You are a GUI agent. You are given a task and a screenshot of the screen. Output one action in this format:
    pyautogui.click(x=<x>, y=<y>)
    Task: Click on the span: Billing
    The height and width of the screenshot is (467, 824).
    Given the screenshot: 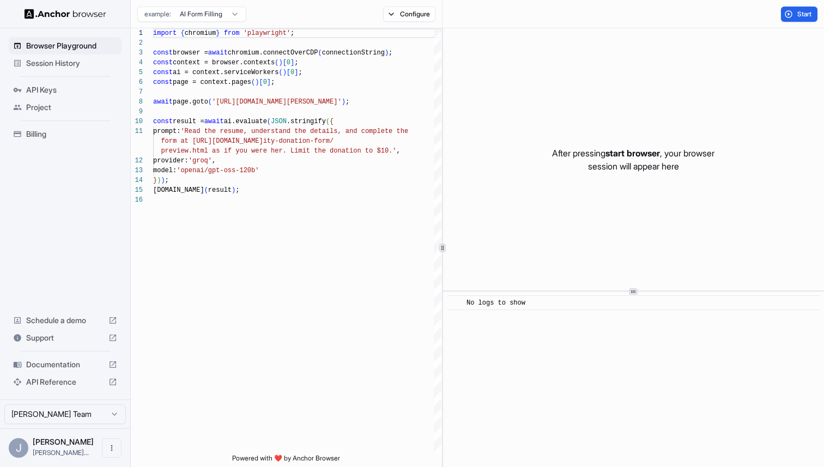 What is the action you would take?
    pyautogui.click(x=71, y=134)
    